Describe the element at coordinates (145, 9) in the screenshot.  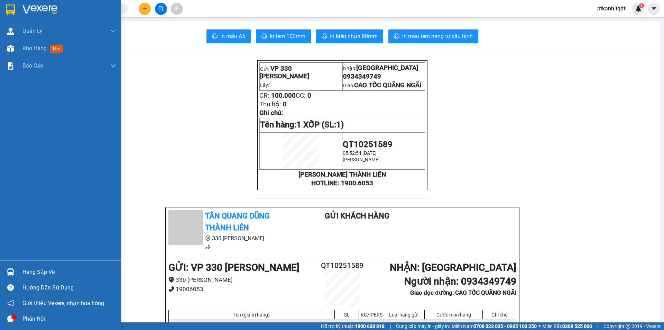
I see `button: plus` at that location.